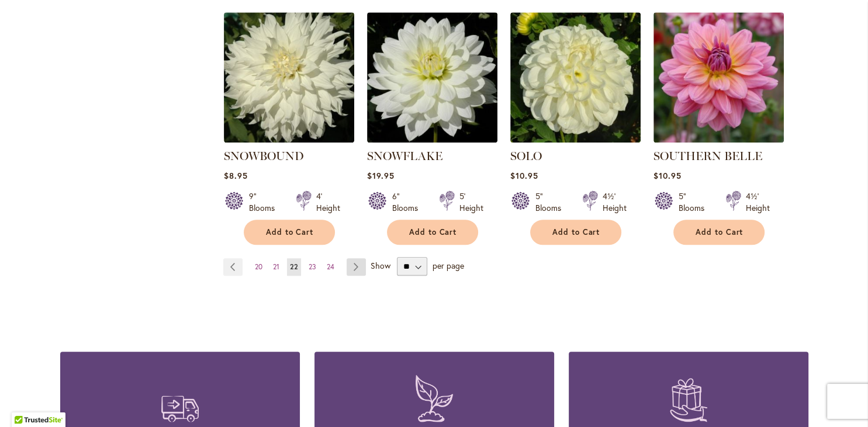  What do you see at coordinates (235, 175) in the screenshot?
I see `span: $8.95` at bounding box center [235, 175].